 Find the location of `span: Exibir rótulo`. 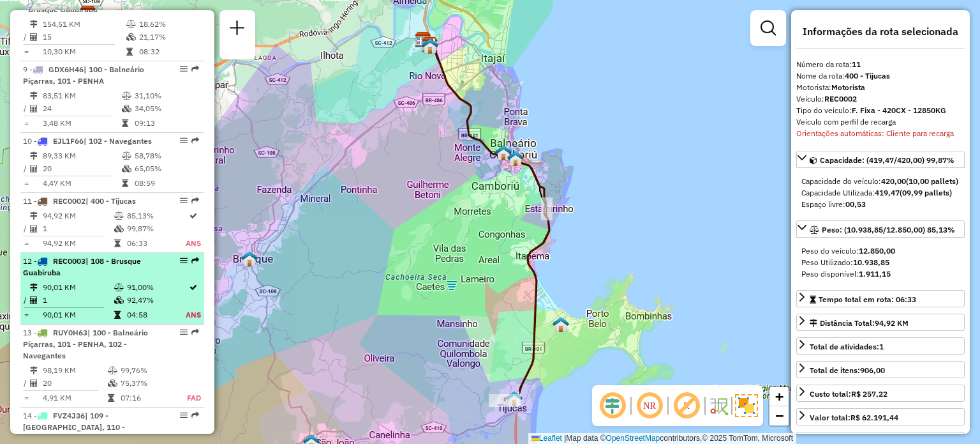

span: Exibir rótulo is located at coordinates (686, 406).